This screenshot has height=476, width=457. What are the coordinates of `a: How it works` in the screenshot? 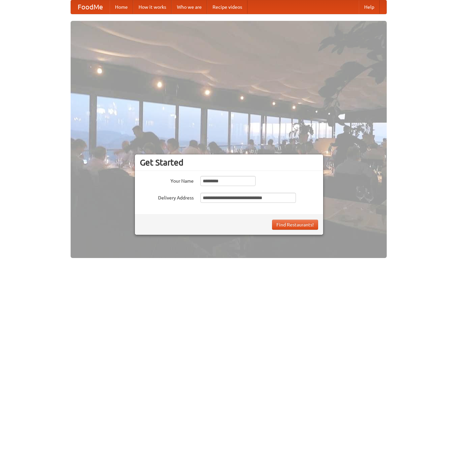 It's located at (152, 7).